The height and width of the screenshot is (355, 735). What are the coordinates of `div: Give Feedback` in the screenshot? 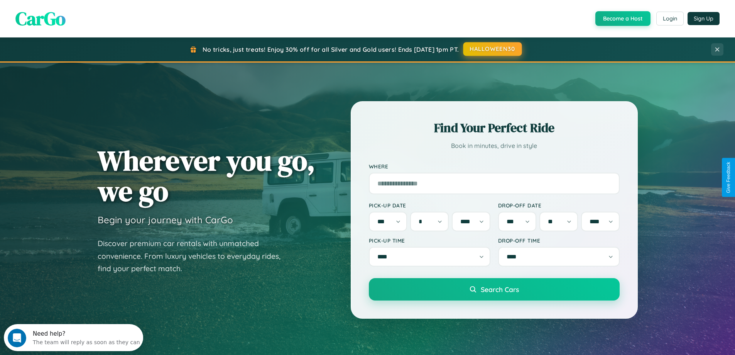 It's located at (729, 177).